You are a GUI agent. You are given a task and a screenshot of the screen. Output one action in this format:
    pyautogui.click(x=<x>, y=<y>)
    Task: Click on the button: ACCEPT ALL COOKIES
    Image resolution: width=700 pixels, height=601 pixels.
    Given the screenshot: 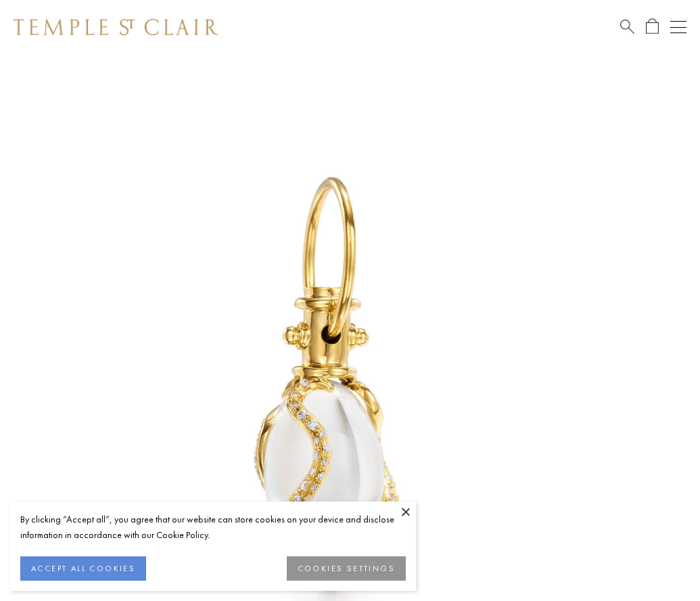 What is the action you would take?
    pyautogui.click(x=83, y=568)
    